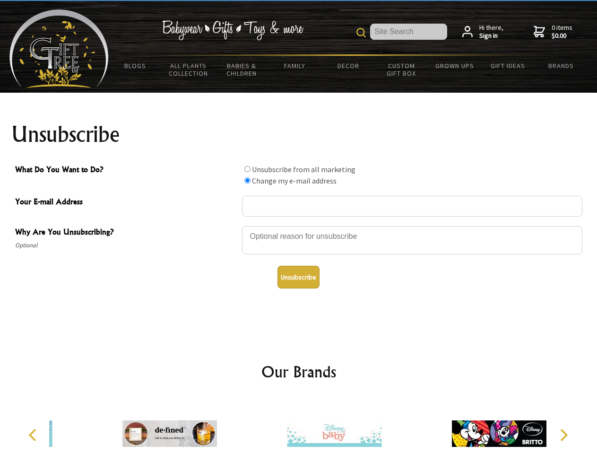 The height and width of the screenshot is (454, 597). What do you see at coordinates (561, 66) in the screenshot?
I see `a: Brands` at bounding box center [561, 66].